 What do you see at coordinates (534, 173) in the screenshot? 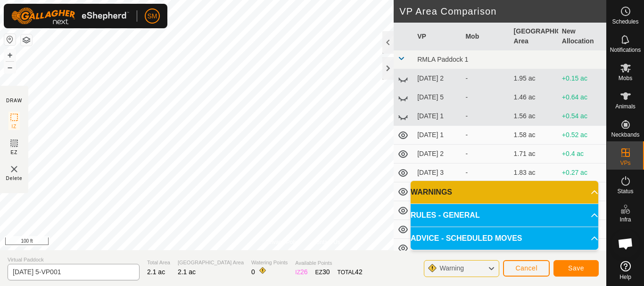
I see `td: 1.83 ac` at bounding box center [534, 173].